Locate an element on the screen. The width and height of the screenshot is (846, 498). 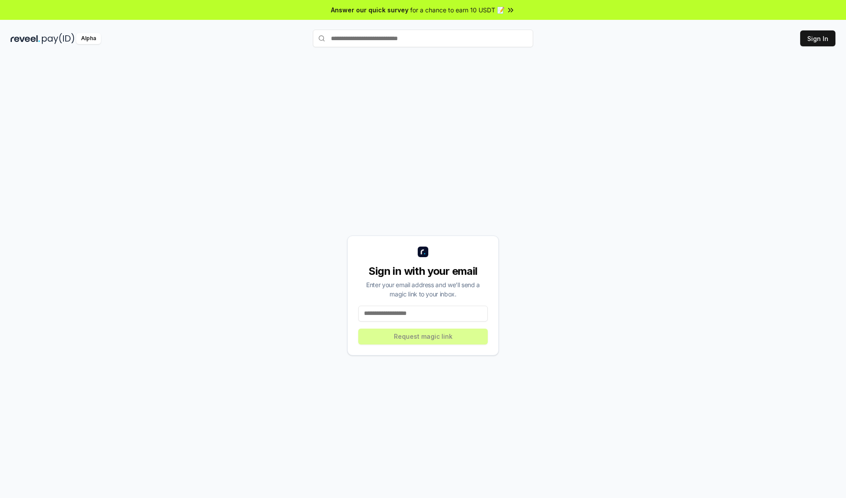
img: reveel_dark is located at coordinates (25, 38).